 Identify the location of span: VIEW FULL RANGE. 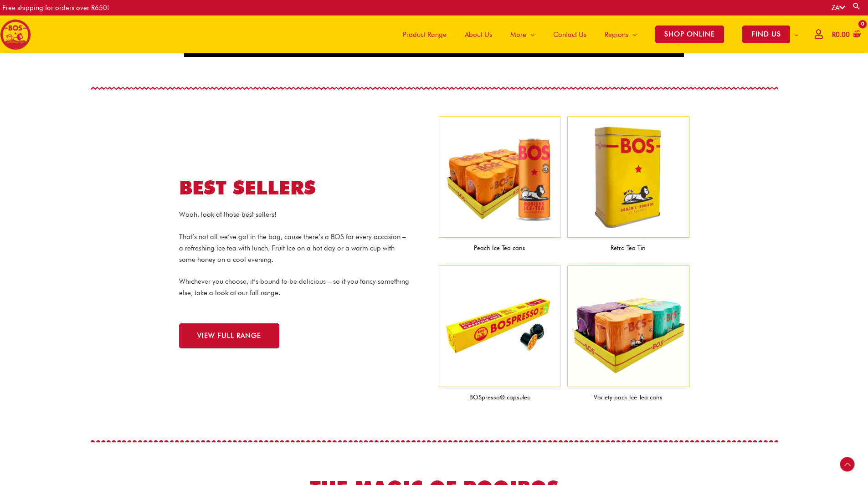
(230, 335).